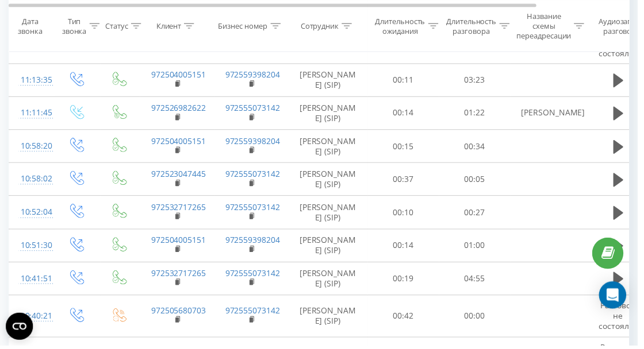  What do you see at coordinates (479, 320) in the screenshot?
I see `td: 00:00` at bounding box center [479, 320].